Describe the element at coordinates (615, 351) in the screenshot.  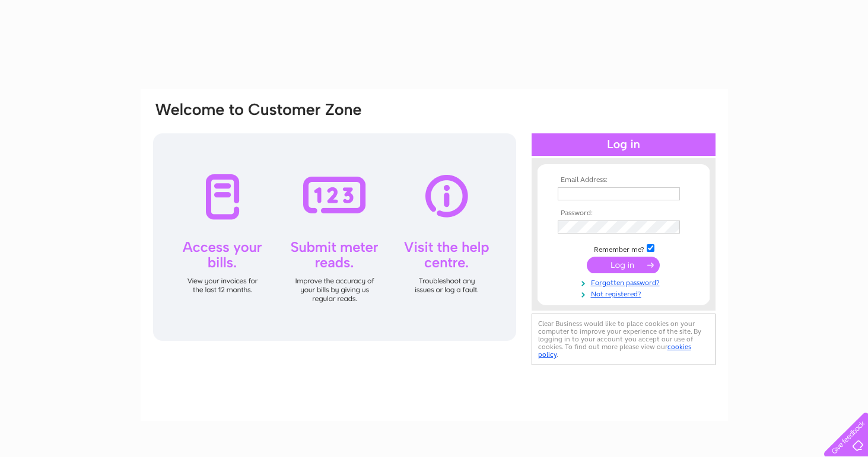
I see `a: cookies policy` at that location.